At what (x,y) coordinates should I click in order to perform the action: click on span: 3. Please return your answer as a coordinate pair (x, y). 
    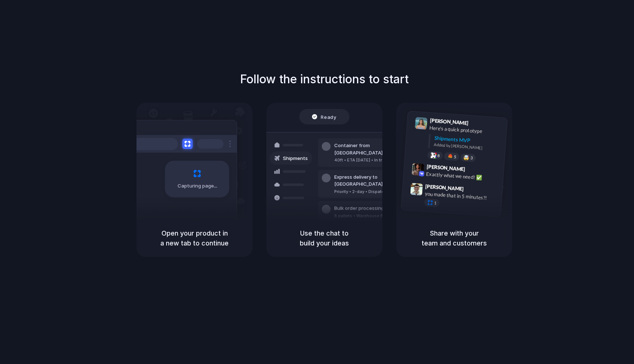
    Looking at the image, I should click on (471, 158).